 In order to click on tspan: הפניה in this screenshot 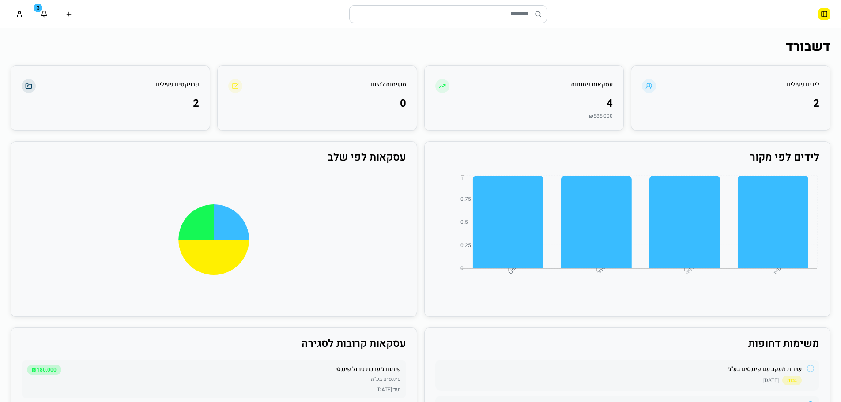, I will do `click(691, 269)`.